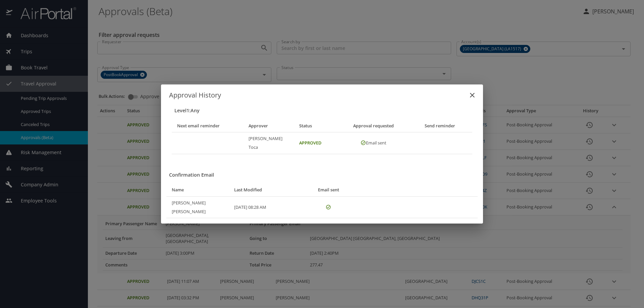  I want to click on td: Email sent, so click(375, 143).